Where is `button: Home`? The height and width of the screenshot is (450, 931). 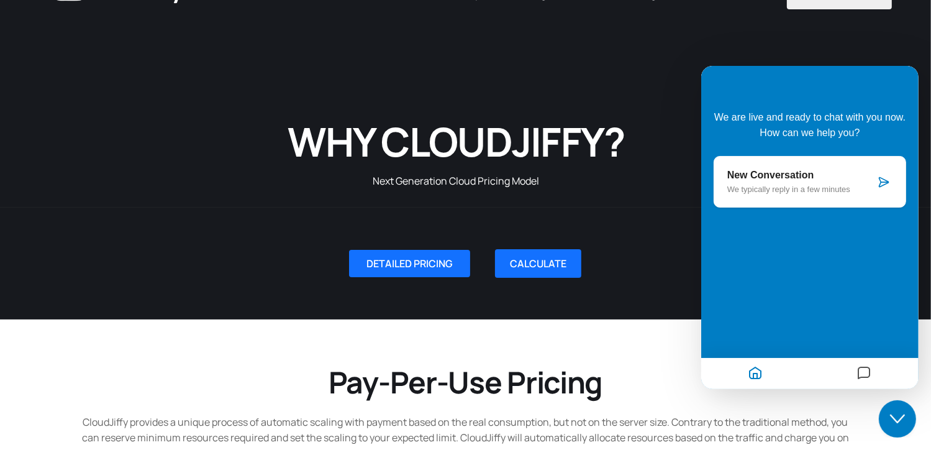 button: Home is located at coordinates (55, 307).